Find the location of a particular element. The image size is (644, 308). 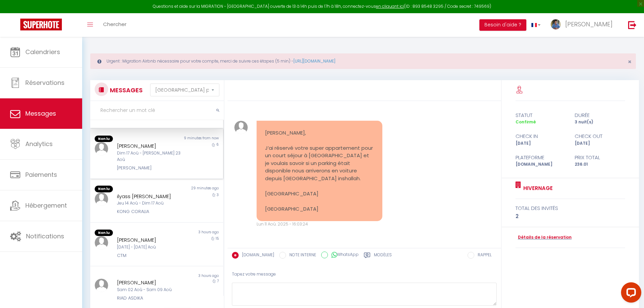

div: 236.01 is located at coordinates (600, 164).